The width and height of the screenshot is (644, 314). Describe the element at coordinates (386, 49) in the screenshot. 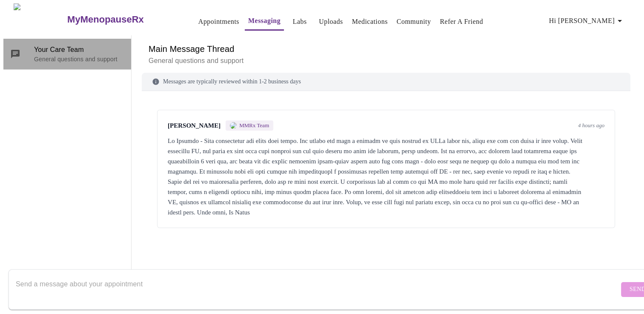

I see `h6: Main Message Thread` at that location.